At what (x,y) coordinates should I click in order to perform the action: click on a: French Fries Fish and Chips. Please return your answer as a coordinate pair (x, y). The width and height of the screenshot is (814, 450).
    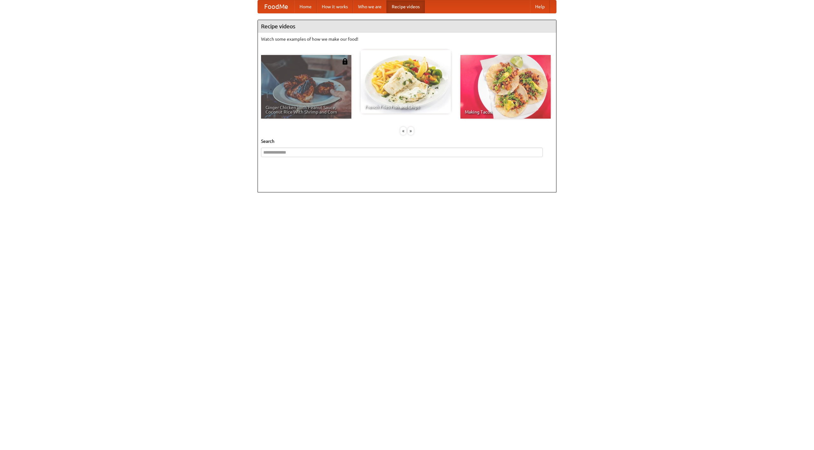
    Looking at the image, I should click on (406, 82).